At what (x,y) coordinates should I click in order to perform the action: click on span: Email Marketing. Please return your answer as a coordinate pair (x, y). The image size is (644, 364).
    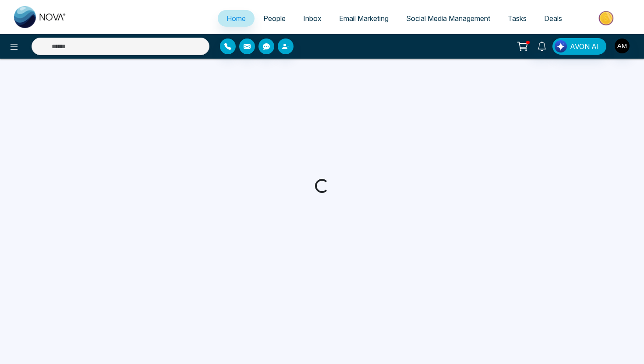
    Looking at the image, I should click on (363, 18).